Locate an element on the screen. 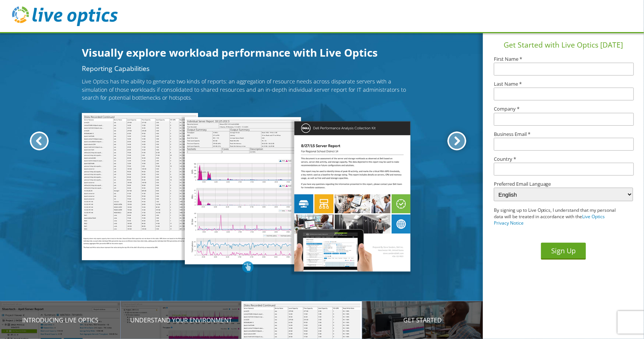 The height and width of the screenshot is (339, 644). a: Live Optics Privacy Notice is located at coordinates (550, 220).